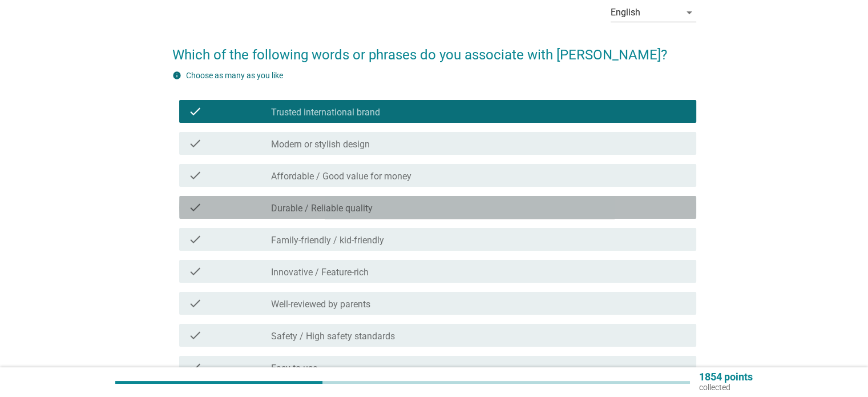  Describe the element at coordinates (726, 377) in the screenshot. I see `p: 1854 points` at that location.